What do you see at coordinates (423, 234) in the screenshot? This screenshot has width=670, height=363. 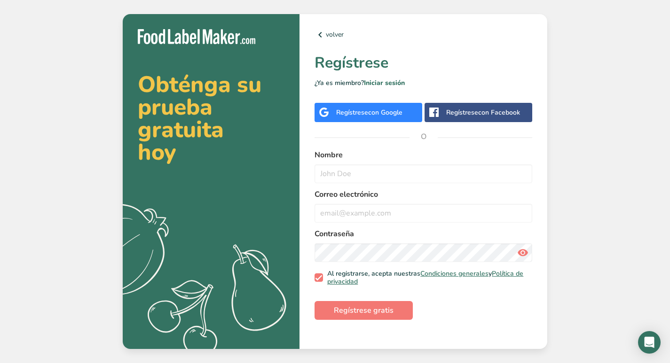 I see `label: Contraseña` at bounding box center [423, 234].